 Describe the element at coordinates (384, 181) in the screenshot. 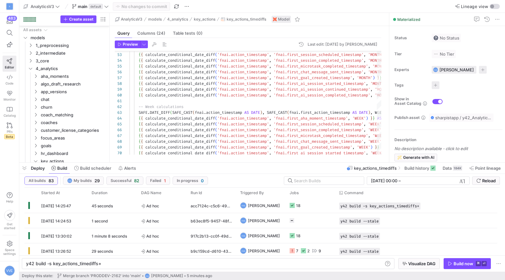

I see `input: Start datetime` at that location.